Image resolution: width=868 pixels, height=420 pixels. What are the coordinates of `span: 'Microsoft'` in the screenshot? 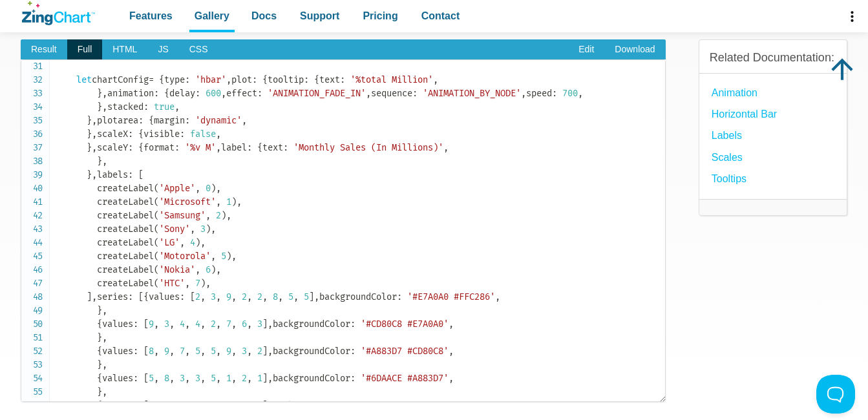 It's located at (187, 201).